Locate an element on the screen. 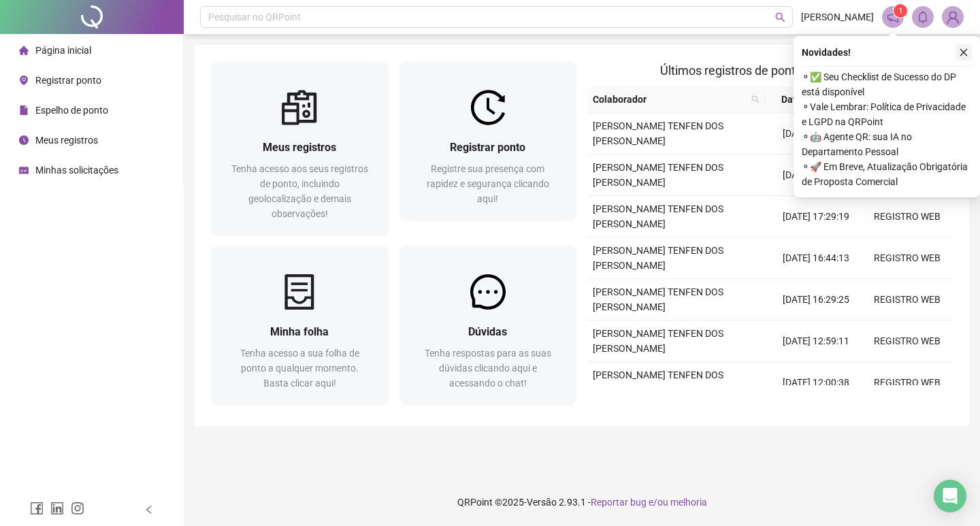 The height and width of the screenshot is (526, 980). span: Versão is located at coordinates (542, 502).